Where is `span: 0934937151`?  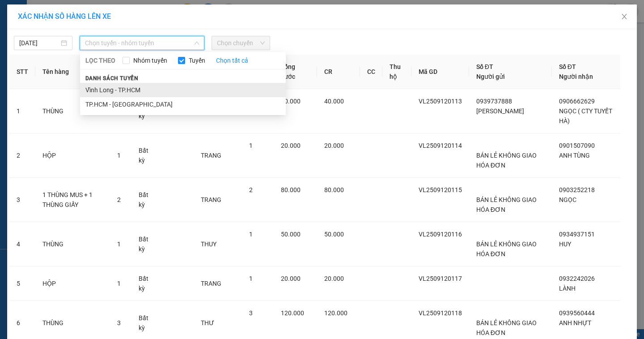 span: 0934937151 is located at coordinates (577, 234).